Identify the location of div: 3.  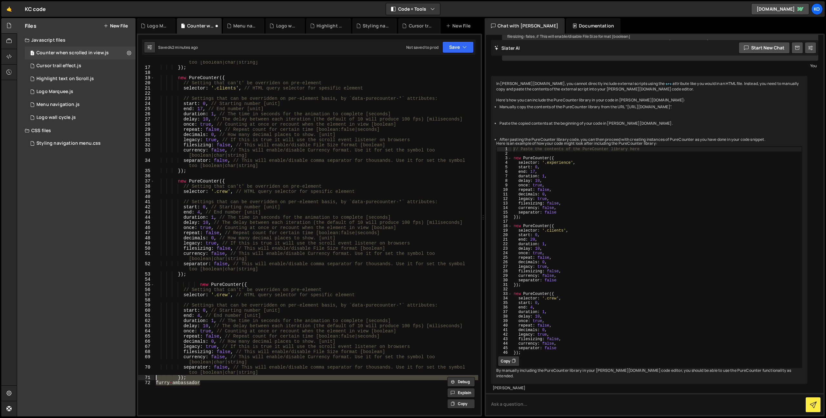
(504, 158).